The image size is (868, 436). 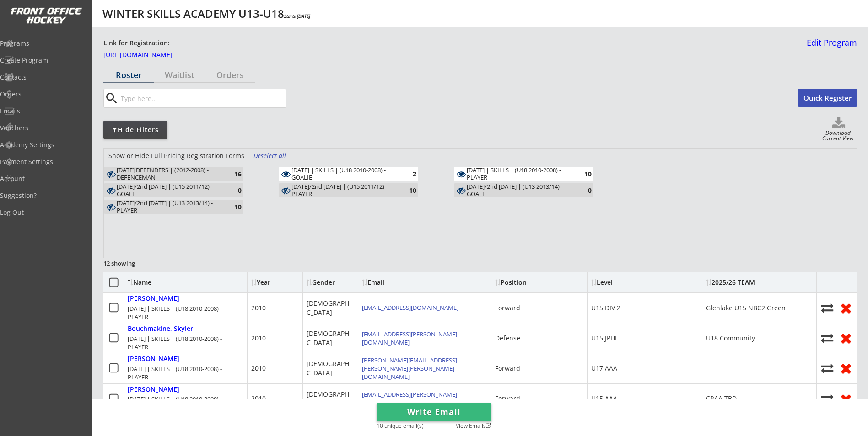 What do you see at coordinates (471, 427) in the screenshot?
I see `div: View Emails` at bounding box center [471, 427].